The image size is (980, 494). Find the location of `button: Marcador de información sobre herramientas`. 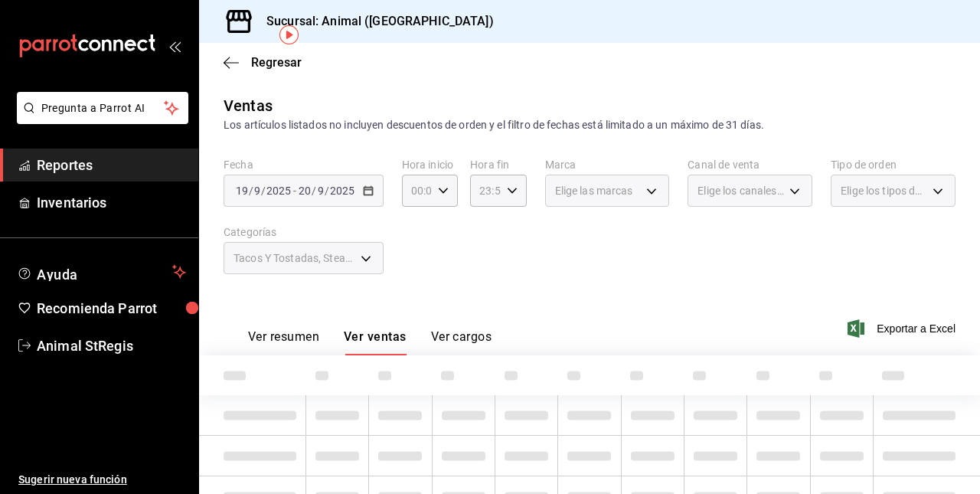

button: Marcador de información sobre herramientas is located at coordinates (289, 35).